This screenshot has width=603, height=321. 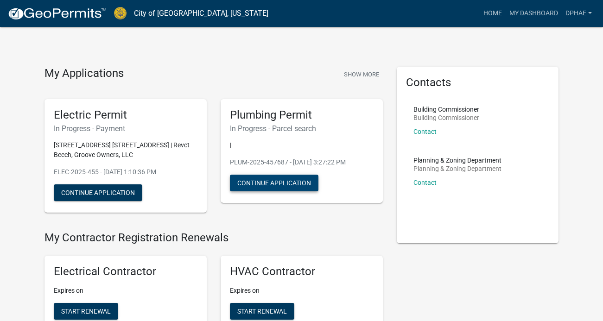 What do you see at coordinates (533, 13) in the screenshot?
I see `a: My Dashboard` at bounding box center [533, 13].